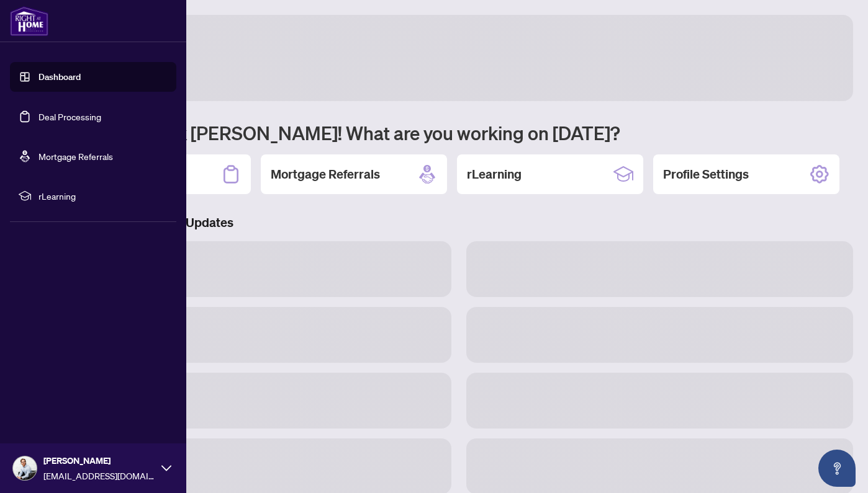 The image size is (868, 493). Describe the element at coordinates (103, 196) in the screenshot. I see `span: rLearning` at that location.